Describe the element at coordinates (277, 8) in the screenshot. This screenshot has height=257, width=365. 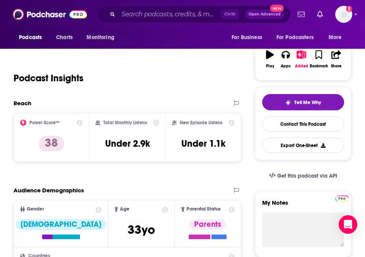
I see `span: New` at that location.